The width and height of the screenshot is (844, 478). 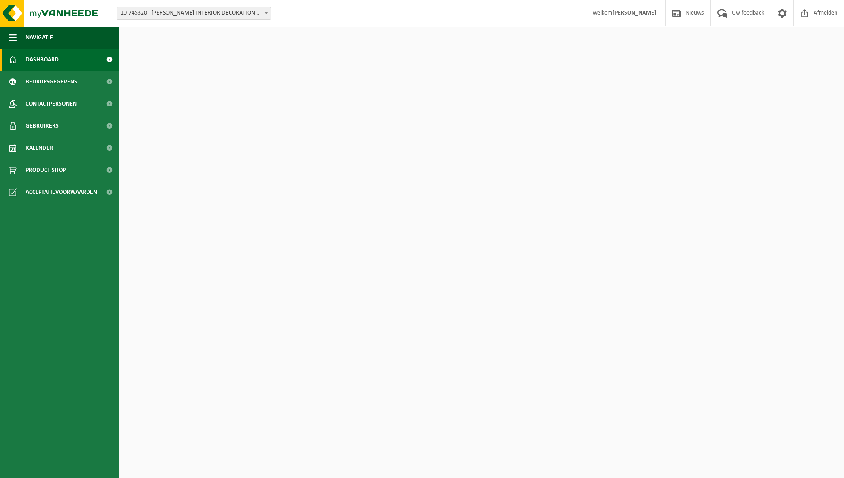 What do you see at coordinates (61, 192) in the screenshot?
I see `span: Acceptatievoorwaarden` at bounding box center [61, 192].